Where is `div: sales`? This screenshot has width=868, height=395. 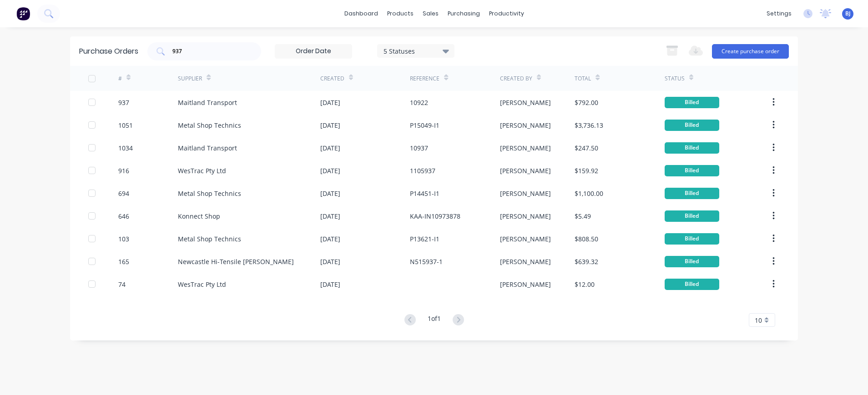
div: sales is located at coordinates (431, 14).